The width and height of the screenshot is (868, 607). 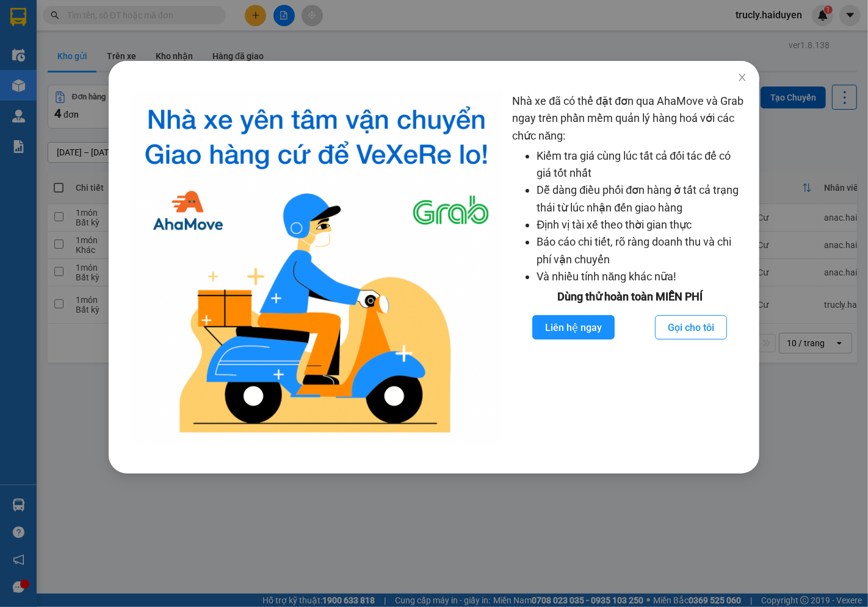 I want to click on span: Gọi cho tôi, so click(x=690, y=327).